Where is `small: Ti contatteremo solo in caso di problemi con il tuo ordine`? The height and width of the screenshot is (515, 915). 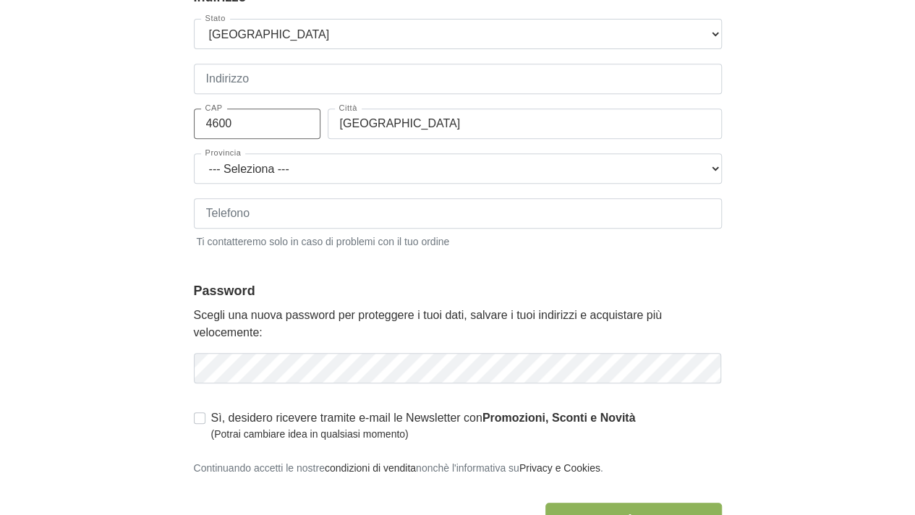
small: Ti contatteremo solo in caso di problemi con il tuo ordine is located at coordinates (458, 240).